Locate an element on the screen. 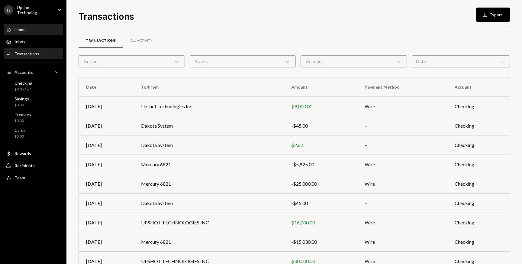 The width and height of the screenshot is (522, 264). div: Inbox is located at coordinates (20, 41).